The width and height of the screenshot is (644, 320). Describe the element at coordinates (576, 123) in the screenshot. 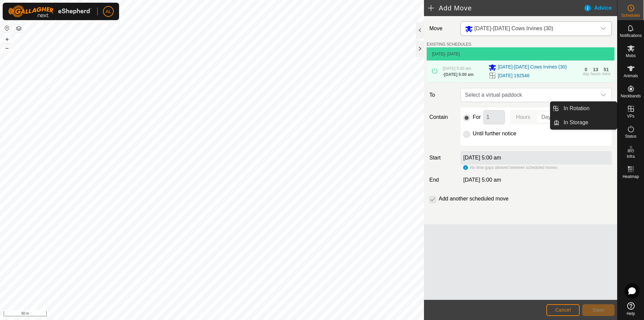

I see `span: In Storage` at that location.